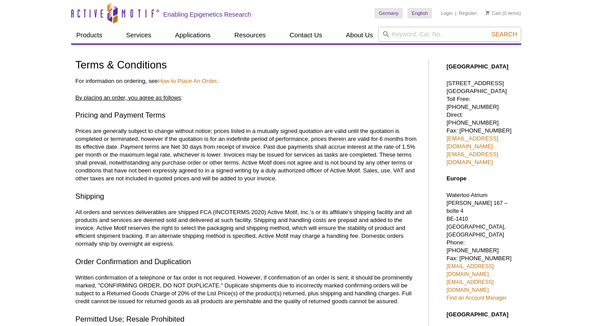 Image resolution: width=592 pixels, height=326 pixels. Describe the element at coordinates (467, 13) in the screenshot. I see `a: Register` at that location.